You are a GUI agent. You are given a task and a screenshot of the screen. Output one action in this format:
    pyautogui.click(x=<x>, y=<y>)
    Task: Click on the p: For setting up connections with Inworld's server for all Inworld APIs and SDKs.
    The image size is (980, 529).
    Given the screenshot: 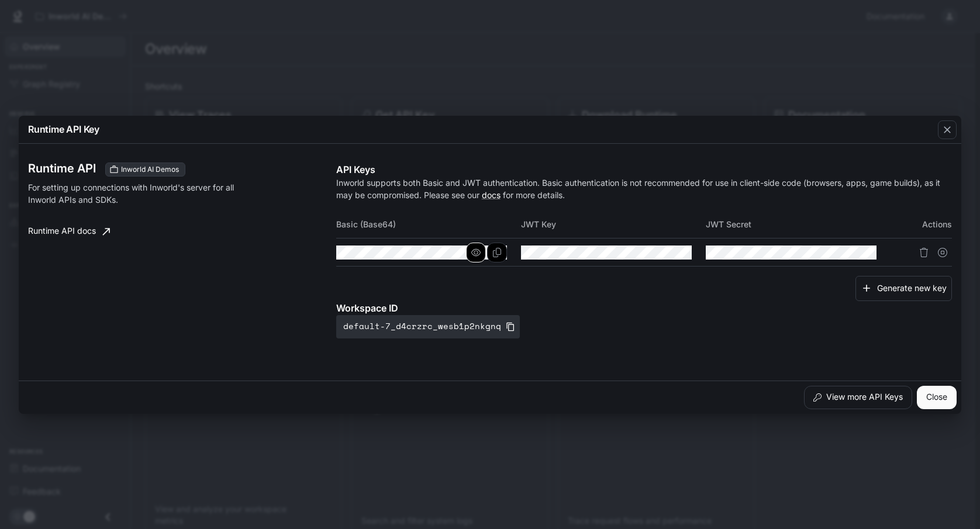 What is the action you would take?
    pyautogui.click(x=140, y=193)
    